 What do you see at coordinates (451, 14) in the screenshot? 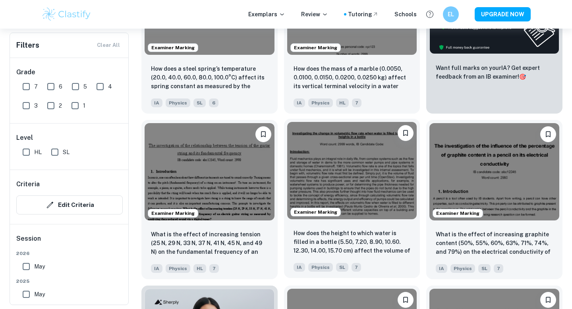
I see `h6: EL` at bounding box center [451, 14].